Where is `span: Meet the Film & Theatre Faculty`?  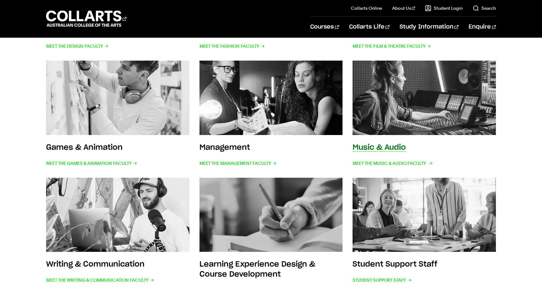
span: Meet the Film & Theatre Faculty is located at coordinates (392, 46).